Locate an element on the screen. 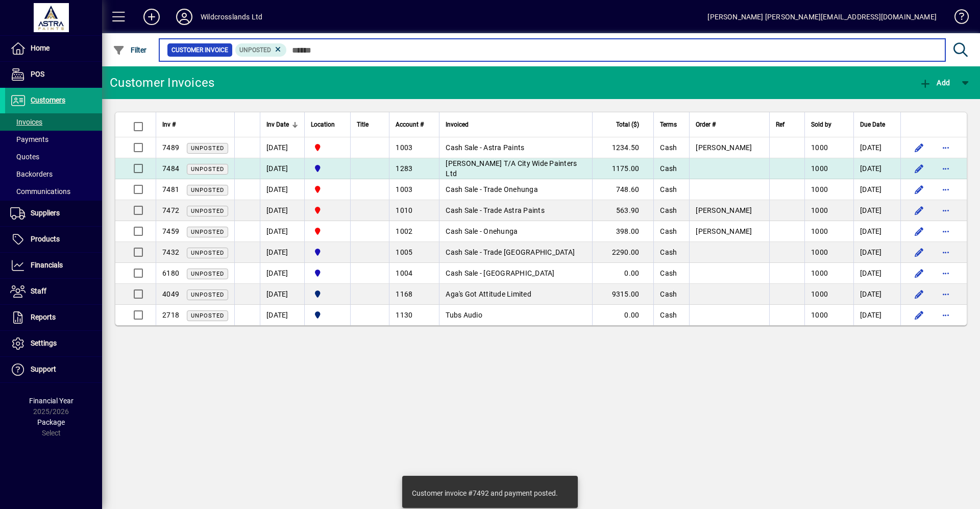  span: Financials is located at coordinates (46, 265).